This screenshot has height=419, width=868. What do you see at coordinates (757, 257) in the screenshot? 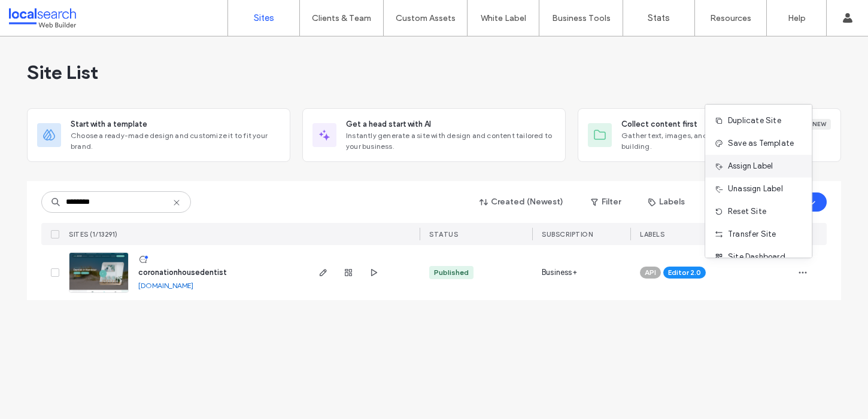
I see `span: Site Dashboard` at bounding box center [757, 257].